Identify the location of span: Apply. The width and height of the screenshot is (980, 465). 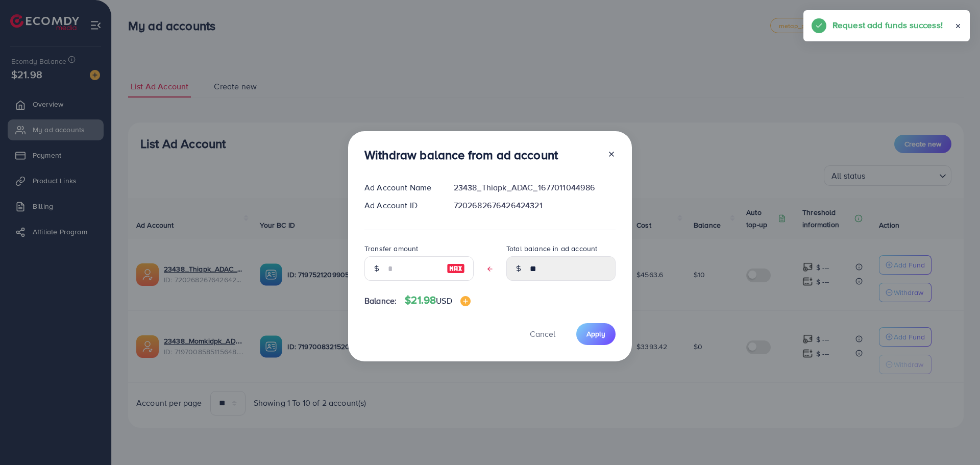
(595, 334).